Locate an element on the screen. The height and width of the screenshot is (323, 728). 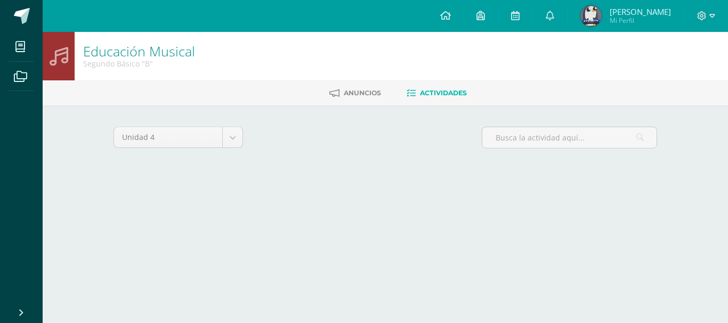
a: Unidad 4 is located at coordinates (178, 137).